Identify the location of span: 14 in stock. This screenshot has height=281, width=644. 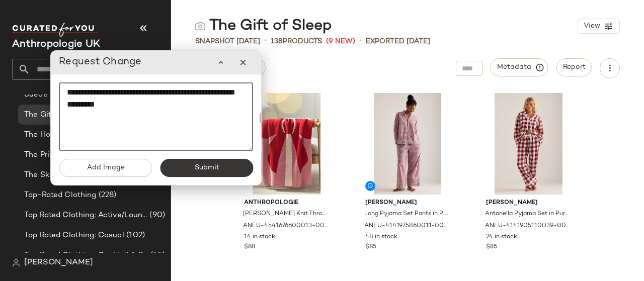
(260, 238).